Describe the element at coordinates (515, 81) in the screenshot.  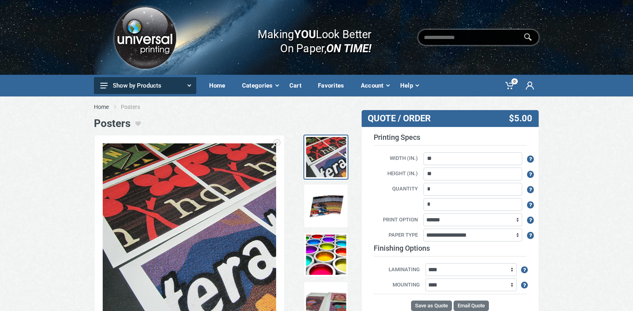
I see `span: 0` at that location.